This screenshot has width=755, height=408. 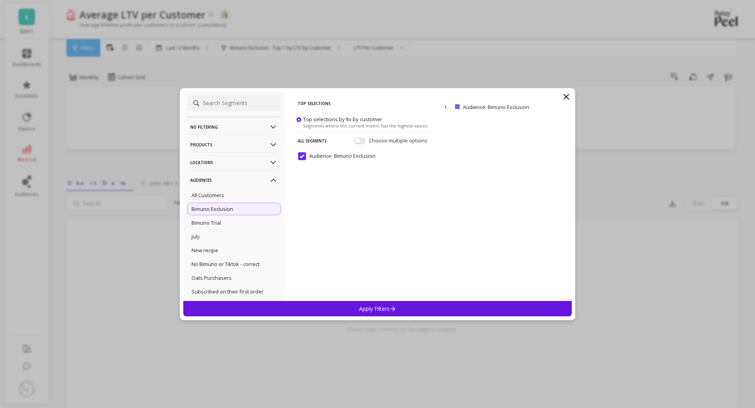 What do you see at coordinates (378, 308) in the screenshot?
I see `p: Apply Filters` at bounding box center [378, 308].